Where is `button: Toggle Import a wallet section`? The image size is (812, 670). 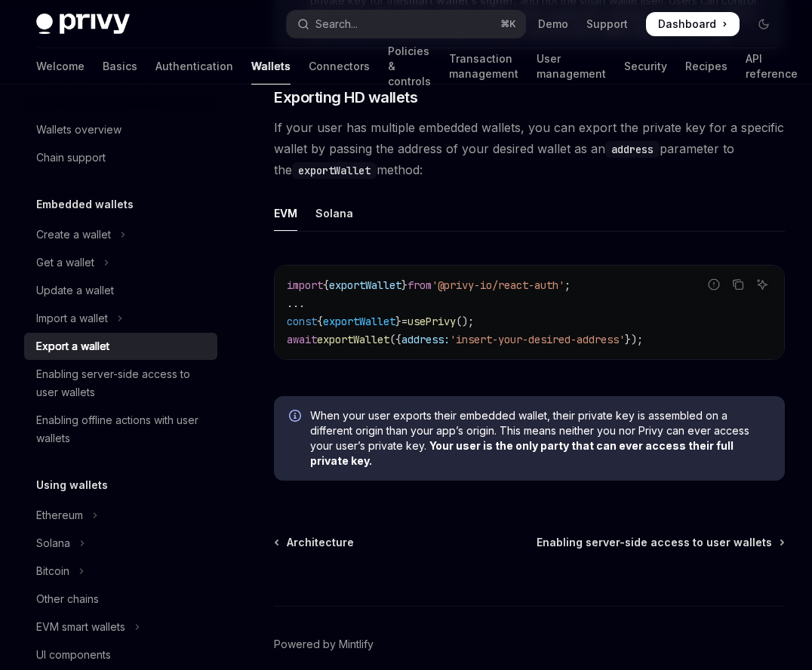
button: Toggle Import a wallet section is located at coordinates (121, 318).